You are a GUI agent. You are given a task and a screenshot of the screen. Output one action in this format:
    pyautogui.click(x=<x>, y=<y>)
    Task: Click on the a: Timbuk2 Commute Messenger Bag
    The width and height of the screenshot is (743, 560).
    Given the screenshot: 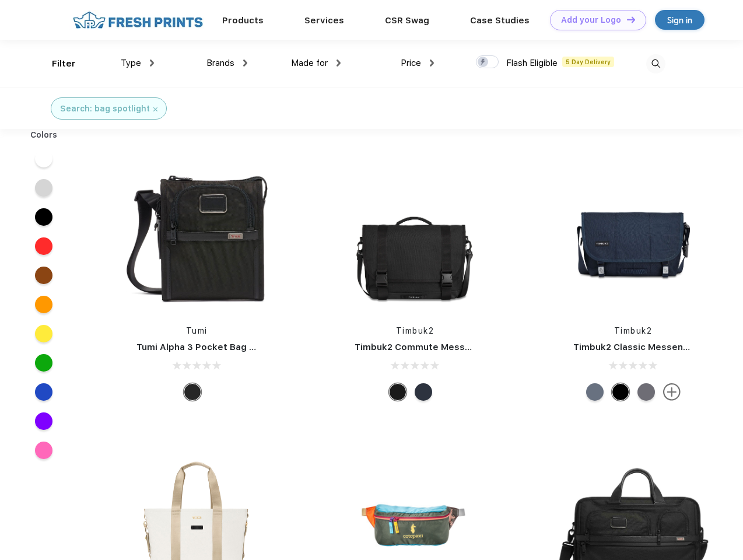 What is the action you would take?
    pyautogui.click(x=433, y=347)
    